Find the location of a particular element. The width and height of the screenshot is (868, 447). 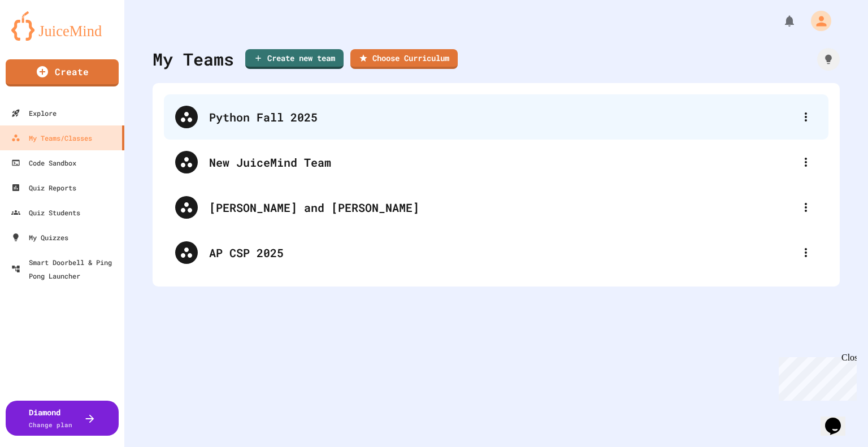

div: My Teams/Classes is located at coordinates (52, 138).